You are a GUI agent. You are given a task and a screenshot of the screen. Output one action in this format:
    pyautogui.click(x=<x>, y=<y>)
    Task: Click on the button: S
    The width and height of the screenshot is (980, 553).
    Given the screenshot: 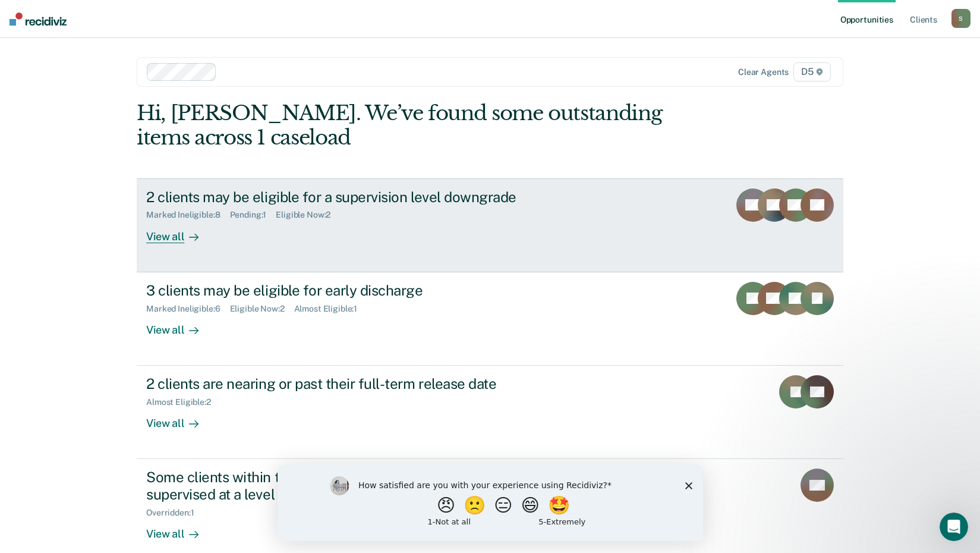 What is the action you would take?
    pyautogui.click(x=961, y=19)
    